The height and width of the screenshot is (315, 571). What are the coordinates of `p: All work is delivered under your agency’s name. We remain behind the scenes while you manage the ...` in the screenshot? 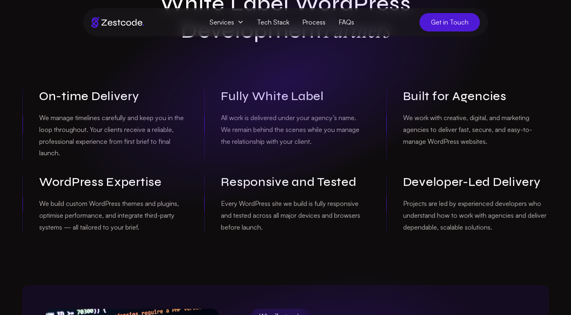 It's located at (293, 129).